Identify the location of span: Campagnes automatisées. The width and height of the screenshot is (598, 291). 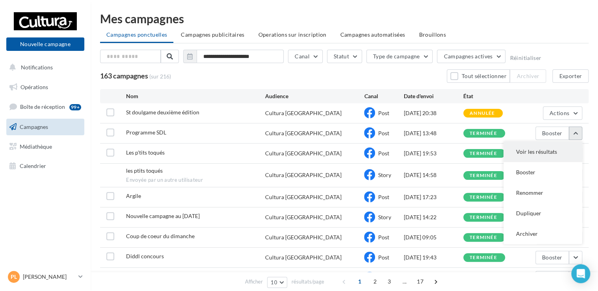
(372, 34).